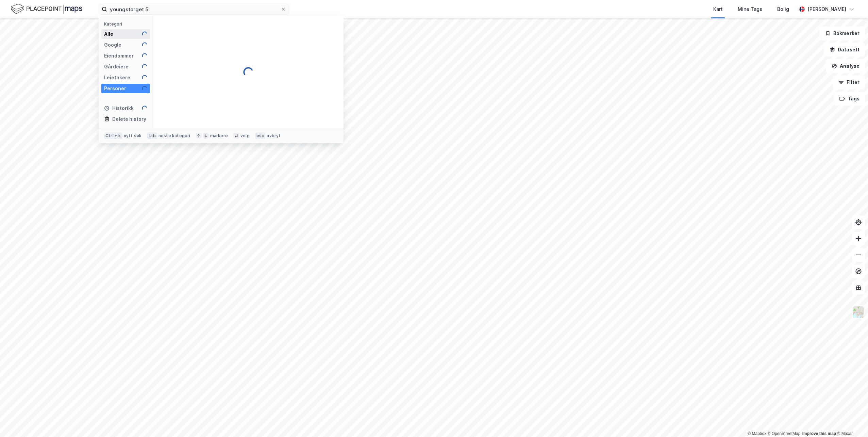 The image size is (868, 437). I want to click on a: Improve this map, so click(820, 434).